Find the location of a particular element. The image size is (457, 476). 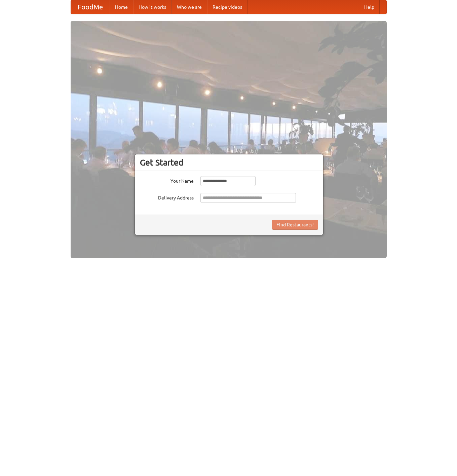

a: Who we are is located at coordinates (189, 7).